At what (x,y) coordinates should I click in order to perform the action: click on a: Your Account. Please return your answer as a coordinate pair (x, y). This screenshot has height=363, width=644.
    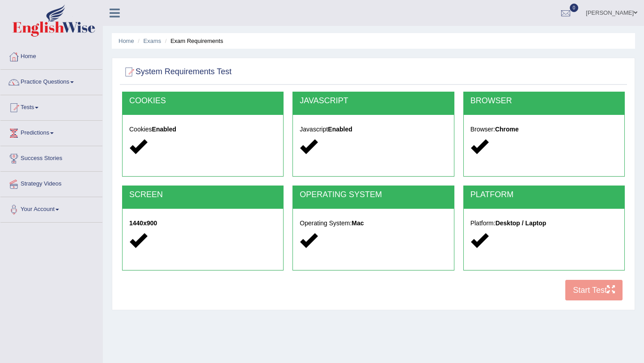
    Looking at the image, I should click on (52, 208).